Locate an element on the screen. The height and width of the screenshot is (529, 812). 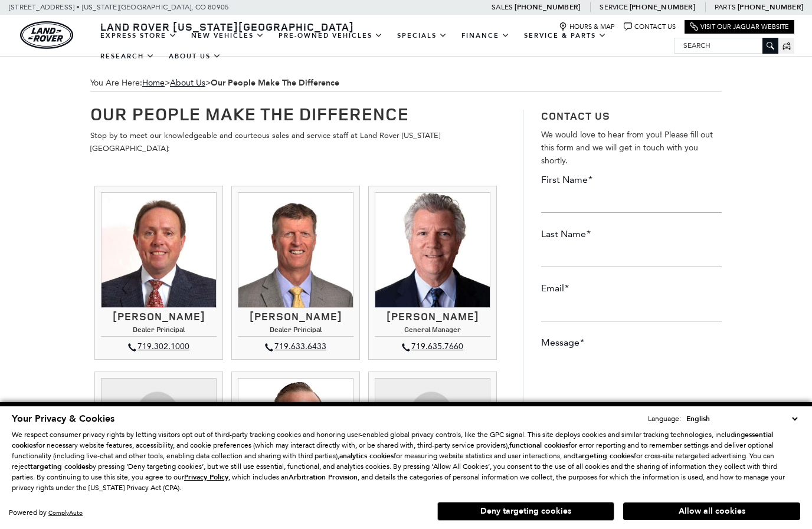
a: Finance is located at coordinates (486, 35).